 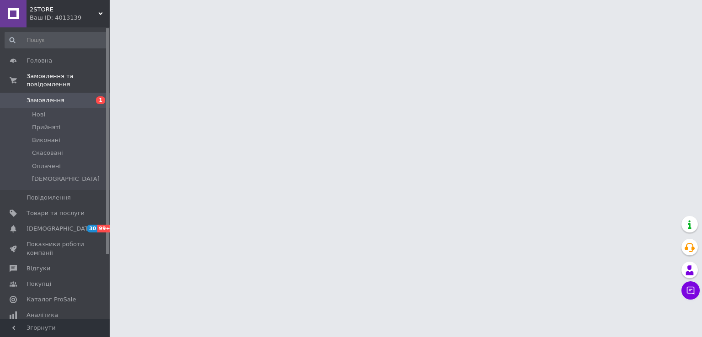 What do you see at coordinates (56, 40) in the screenshot?
I see `input: Пошук` at bounding box center [56, 40].